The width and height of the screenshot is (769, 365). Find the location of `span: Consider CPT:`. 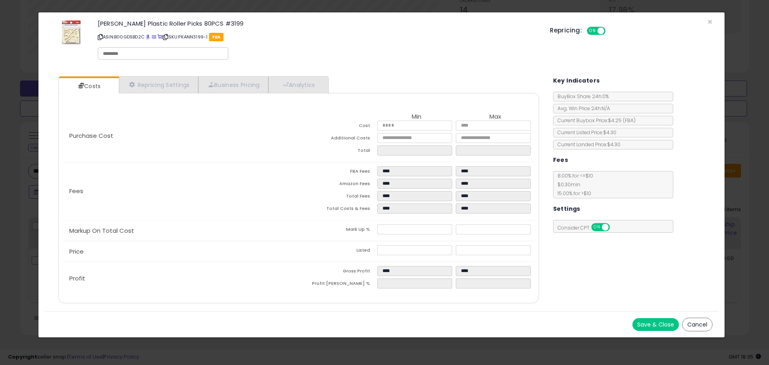

span: Consider CPT: is located at coordinates (586, 227).